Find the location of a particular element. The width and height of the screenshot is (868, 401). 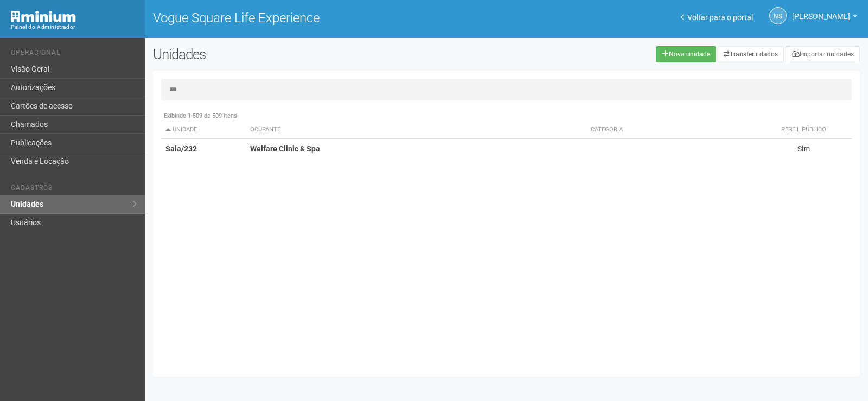

th: Ocupante: activate to sort column ascending is located at coordinates (416, 130).